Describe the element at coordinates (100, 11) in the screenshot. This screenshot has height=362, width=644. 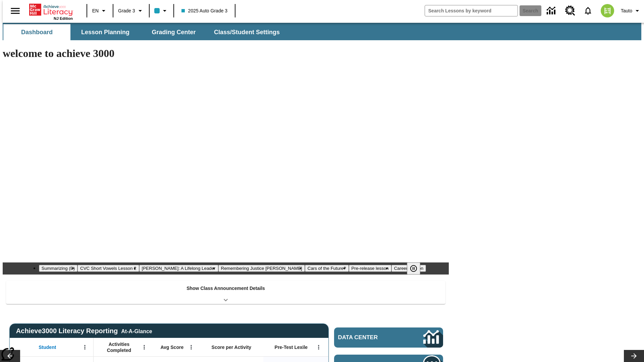
I see `button: Language: EN, Select a language` at that location.